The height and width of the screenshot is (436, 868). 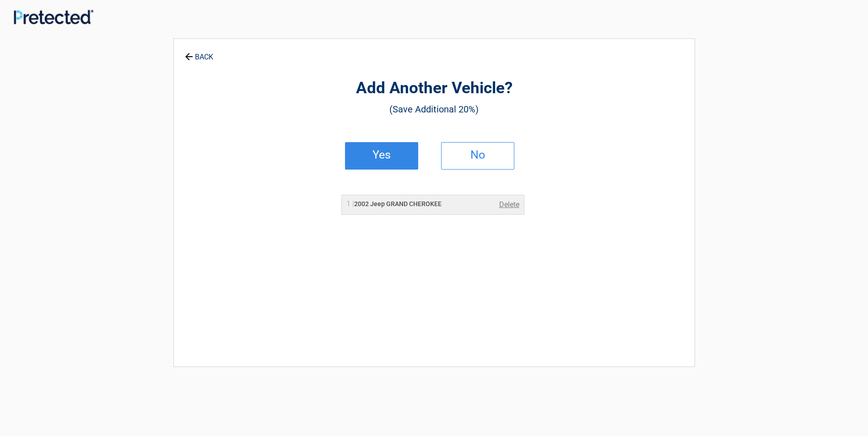 I want to click on h2: Add Another Vehicle?, so click(x=434, y=88).